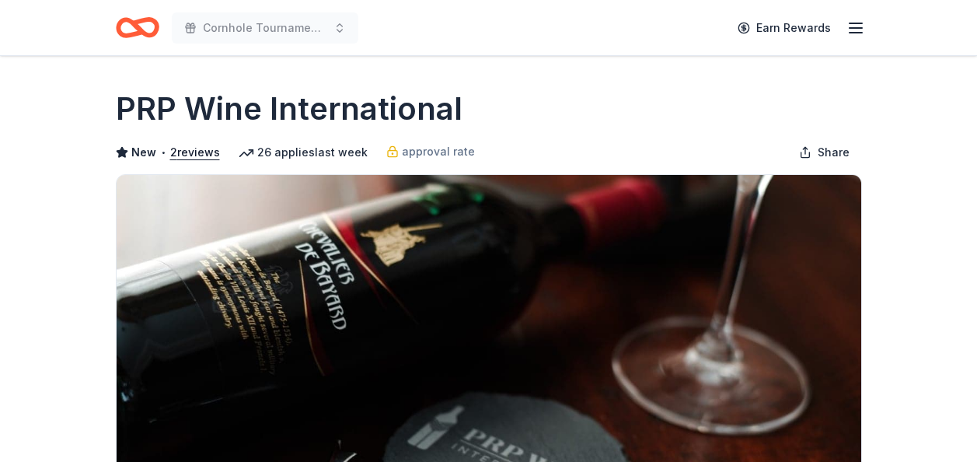  I want to click on span: approval rate, so click(438, 152).